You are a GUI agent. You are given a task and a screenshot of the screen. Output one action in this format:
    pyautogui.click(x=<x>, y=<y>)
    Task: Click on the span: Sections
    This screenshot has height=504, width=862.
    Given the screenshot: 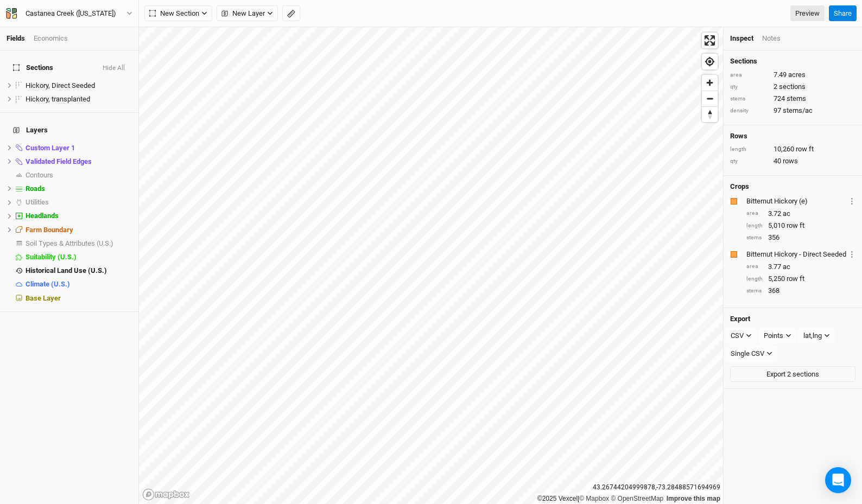 What is the action you would take?
    pyautogui.click(x=33, y=68)
    